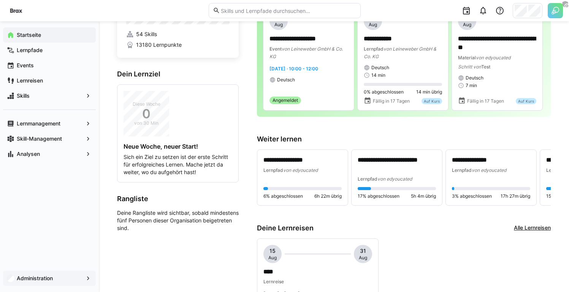  I want to click on span: 17h 27m übrig, so click(515, 196).